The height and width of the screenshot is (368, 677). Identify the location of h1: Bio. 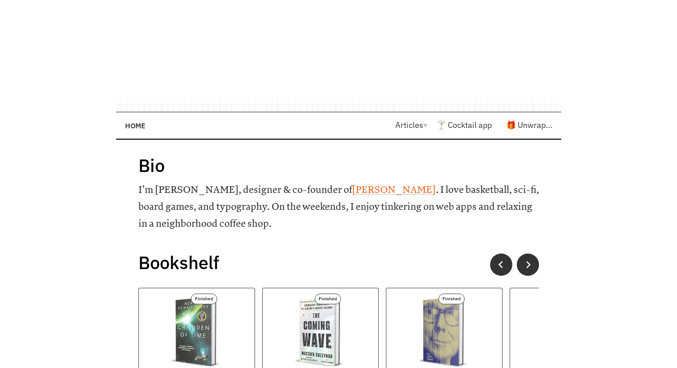
(339, 165).